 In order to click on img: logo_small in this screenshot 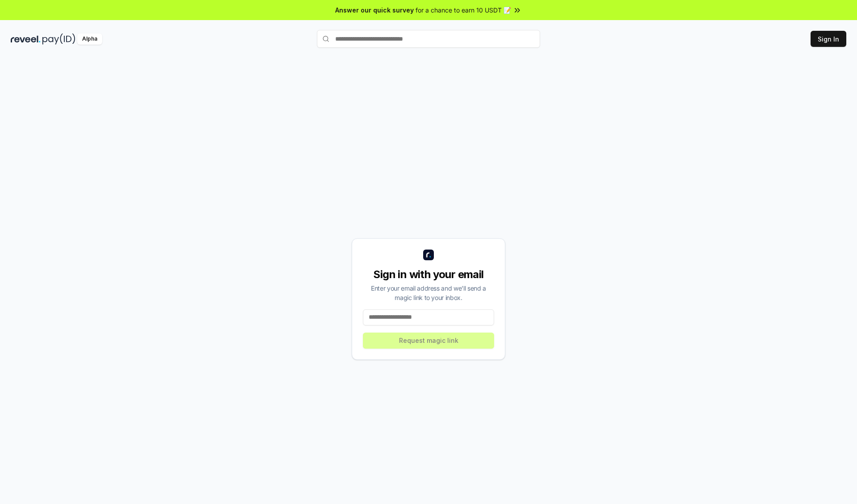, I will do `click(428, 254)`.